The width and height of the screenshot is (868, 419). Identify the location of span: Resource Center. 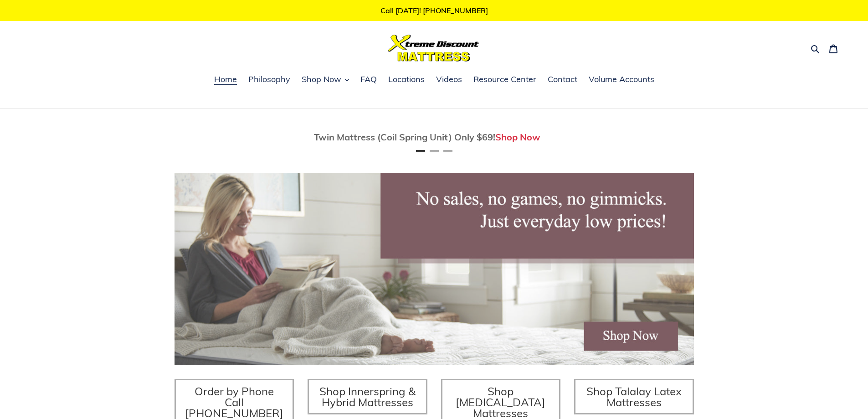
(505, 79).